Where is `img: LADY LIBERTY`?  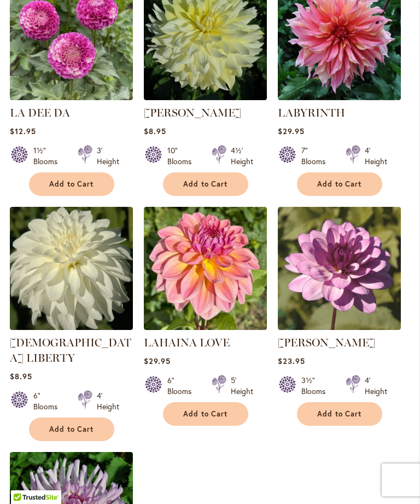 img: LADY LIBERTY is located at coordinates (72, 268).